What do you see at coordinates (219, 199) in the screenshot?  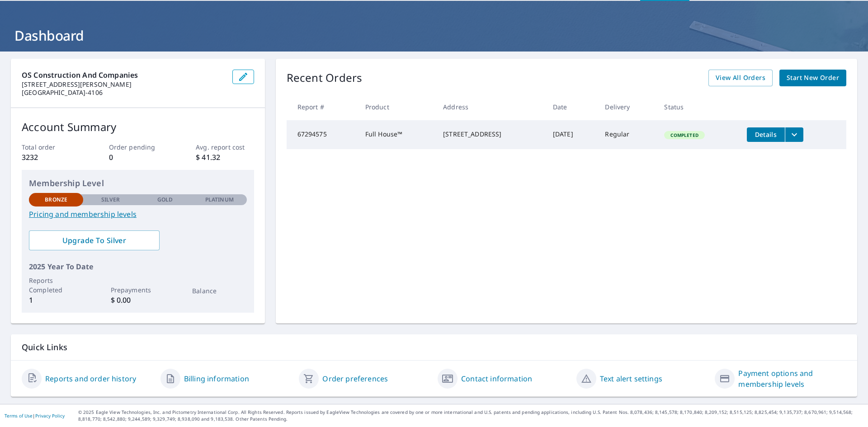 I see `p: Platinum` at bounding box center [219, 199].